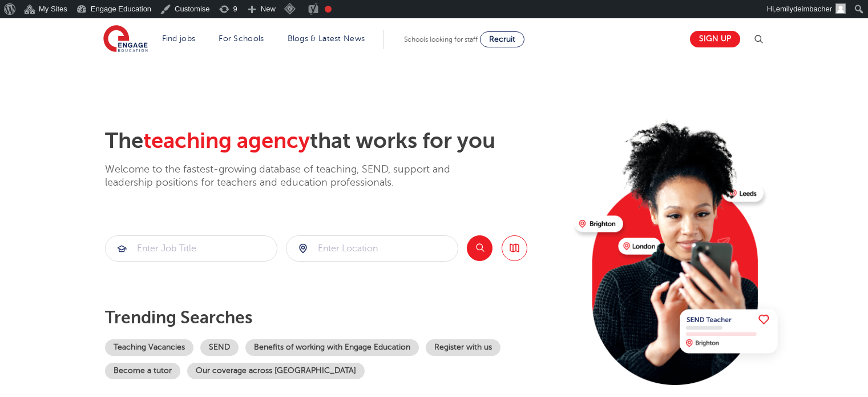 The image size is (868, 397). I want to click on p: Trending searches, so click(335, 317).